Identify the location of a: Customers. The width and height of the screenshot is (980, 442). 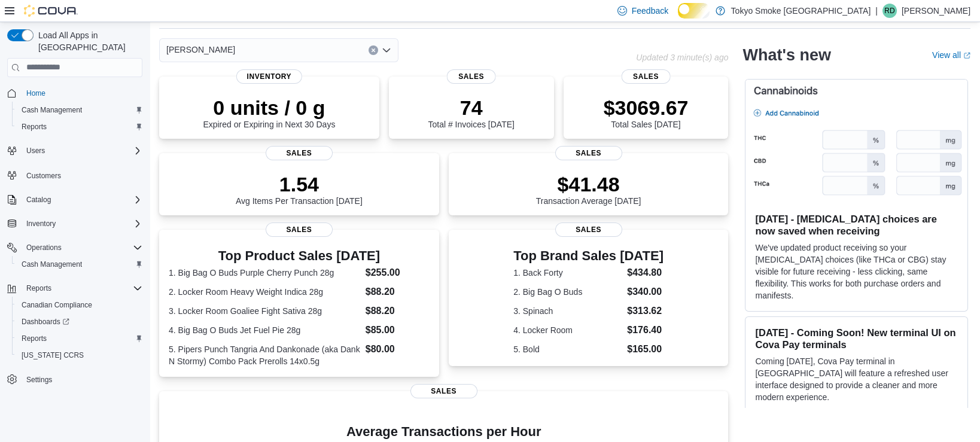
(44, 175).